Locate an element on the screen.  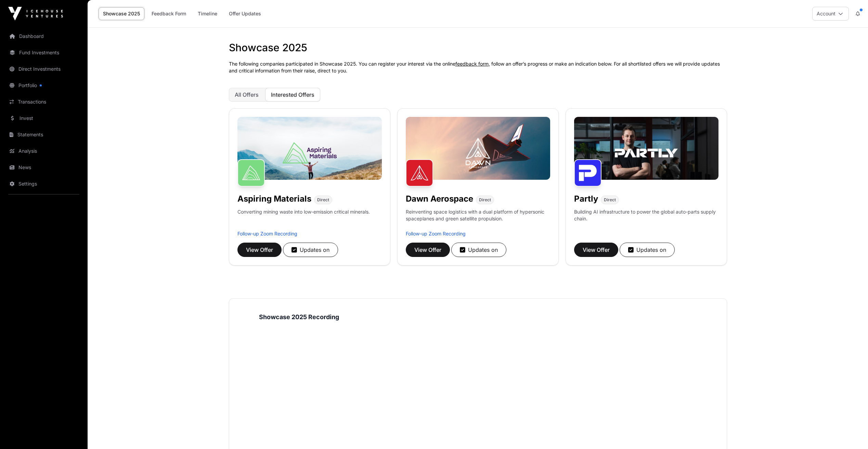
a: Statements is located at coordinates (44, 135).